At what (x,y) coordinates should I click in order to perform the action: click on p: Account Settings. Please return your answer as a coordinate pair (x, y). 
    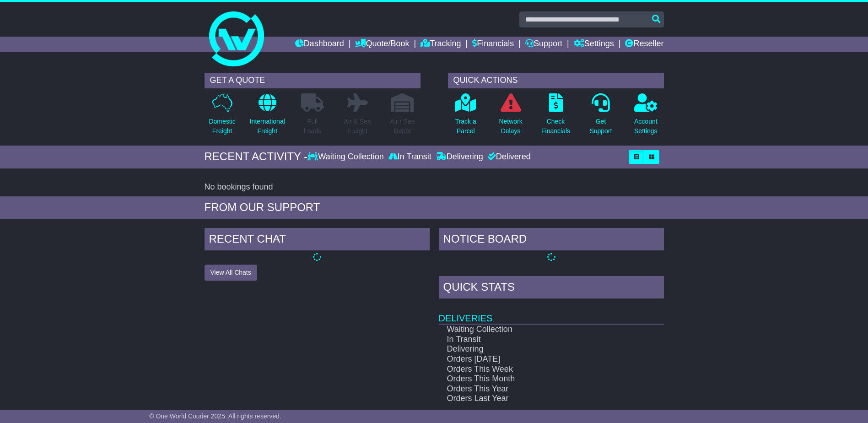
    Looking at the image, I should click on (646, 127).